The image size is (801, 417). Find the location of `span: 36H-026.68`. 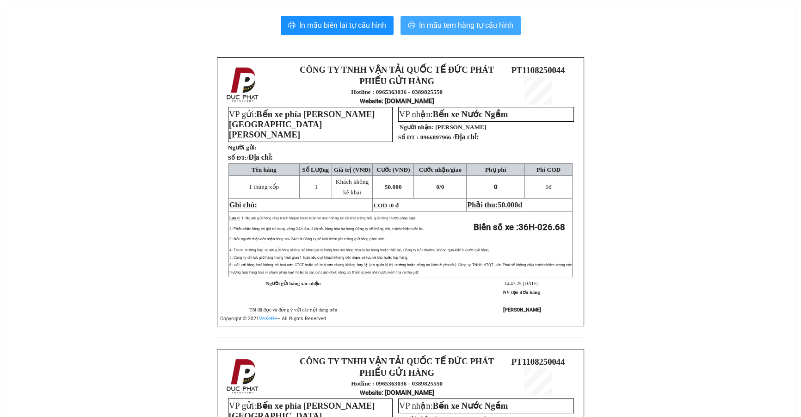

span: 36H-026.68 is located at coordinates (542, 227).